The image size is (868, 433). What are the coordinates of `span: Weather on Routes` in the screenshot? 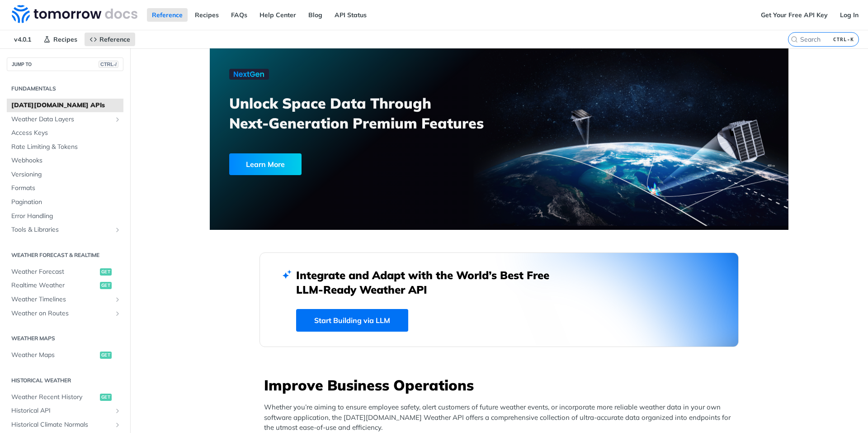 It's located at (61, 313).